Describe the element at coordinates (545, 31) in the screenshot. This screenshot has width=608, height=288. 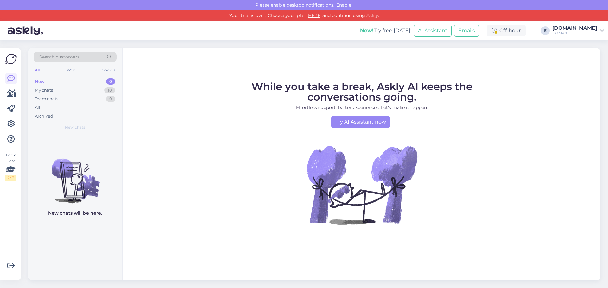
I see `div: E` at that location.